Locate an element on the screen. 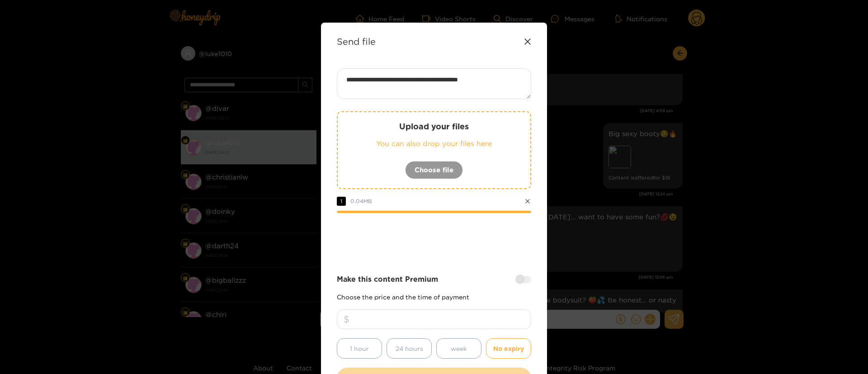  button: 24 hours is located at coordinates (409, 348).